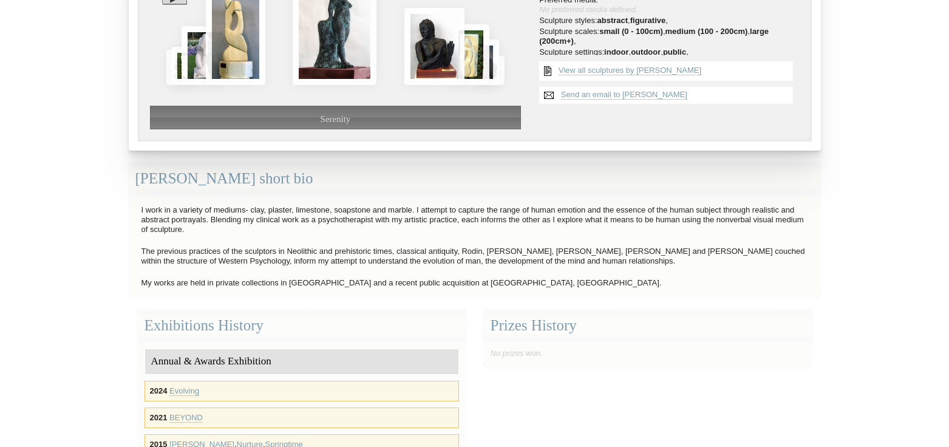 The height and width of the screenshot is (447, 949). What do you see at coordinates (186, 66) in the screenshot?
I see `img: There` at bounding box center [186, 66].